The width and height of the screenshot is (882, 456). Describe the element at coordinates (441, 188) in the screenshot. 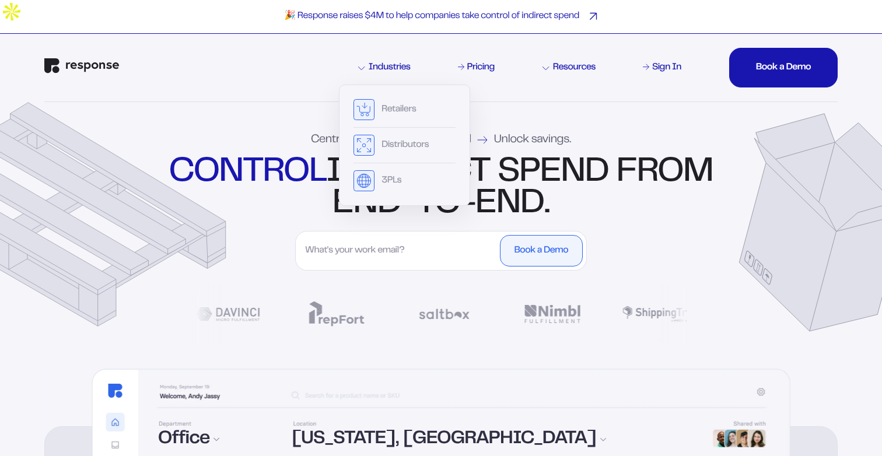

I see `div: indirect spend from end-to-end.` at that location.